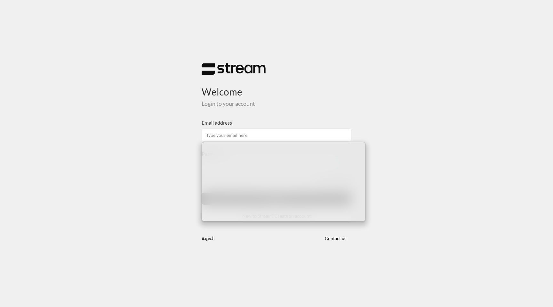  Describe the element at coordinates (277, 86) in the screenshot. I see `h3: Welcome` at that location.